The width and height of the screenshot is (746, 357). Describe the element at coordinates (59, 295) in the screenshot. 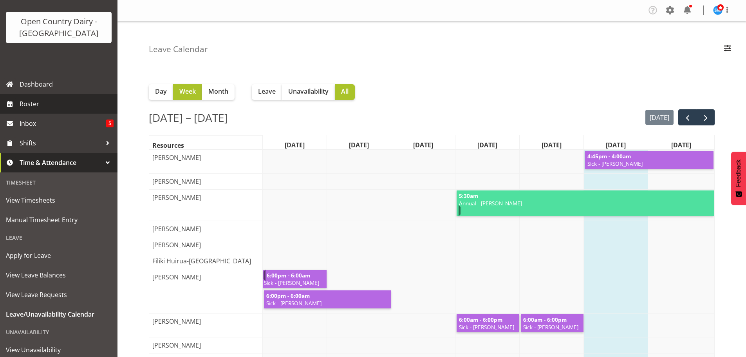

I see `a: View Leave Requests` at that location.